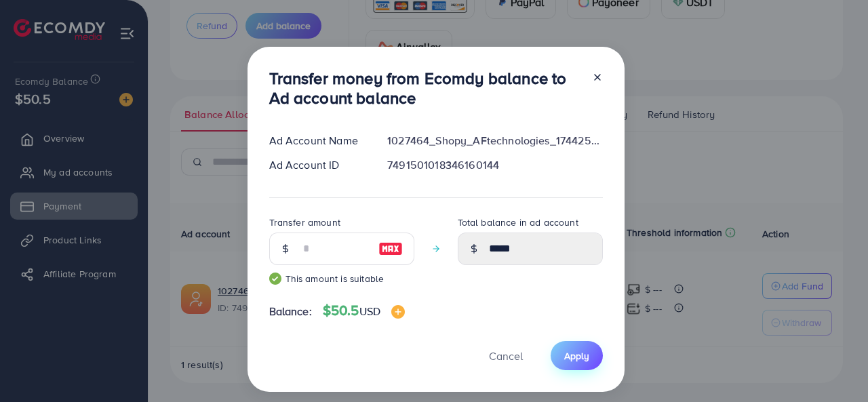 The width and height of the screenshot is (868, 402). I want to click on button: Cancel, so click(506, 355).